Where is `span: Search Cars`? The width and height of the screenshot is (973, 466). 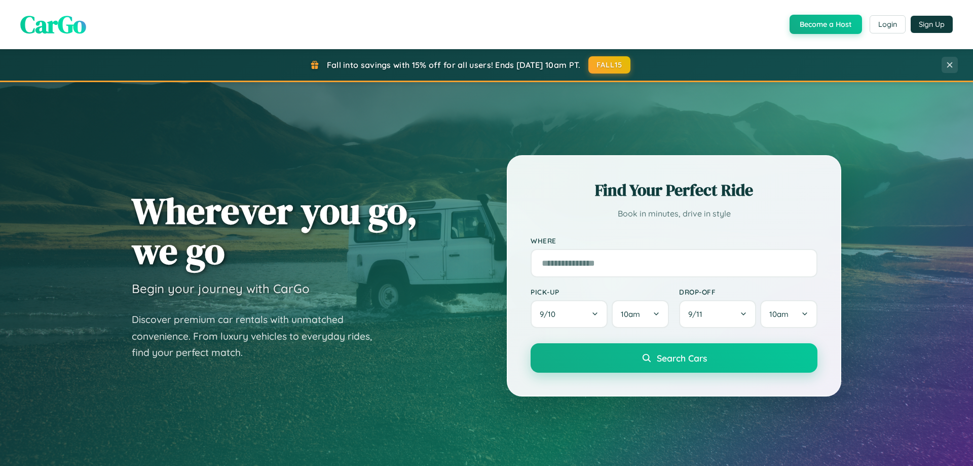
span: Search Cars is located at coordinates (682, 358).